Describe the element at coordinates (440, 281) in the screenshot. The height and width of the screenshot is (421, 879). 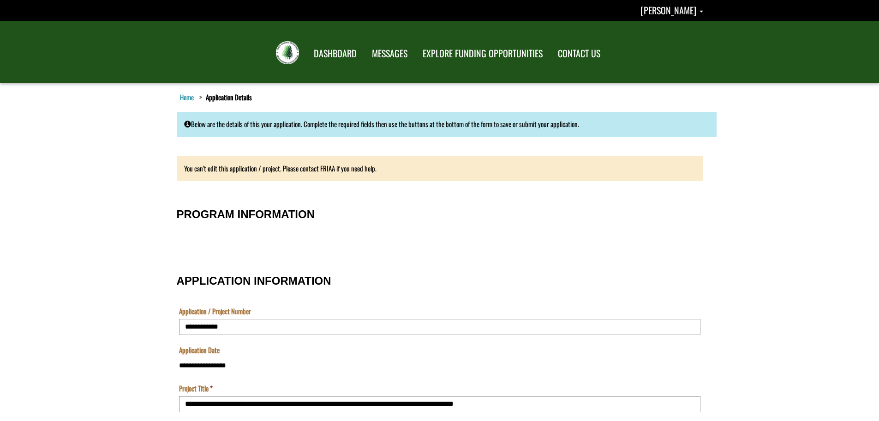
I see `h3: APPLICATION INFORMATION` at that location.